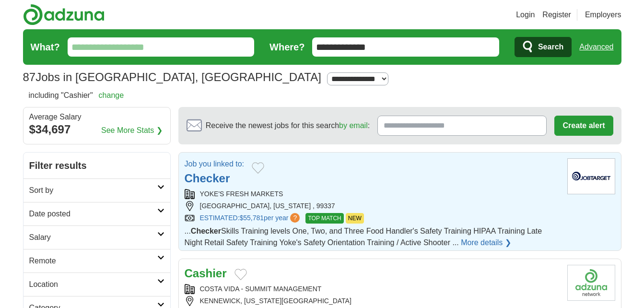 The image size is (644, 308). I want to click on a: change, so click(111, 95).